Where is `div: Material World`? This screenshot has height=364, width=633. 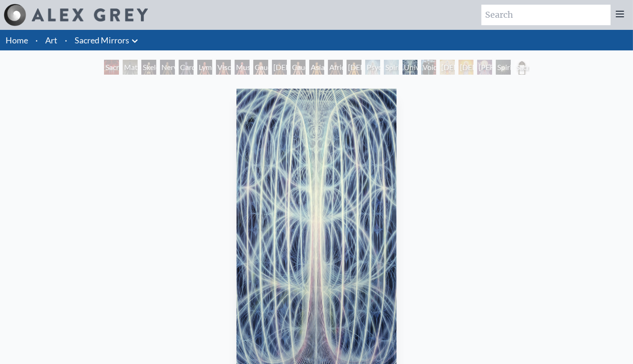
div: Material World is located at coordinates (130, 67).